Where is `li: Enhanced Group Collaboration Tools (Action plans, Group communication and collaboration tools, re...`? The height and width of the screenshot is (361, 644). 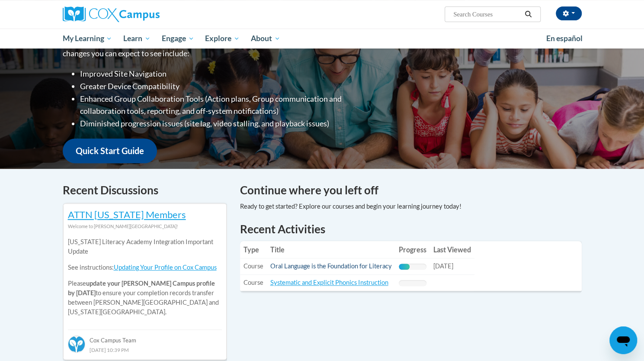 li: Enhanced Group Collaboration Tools (Action plans, Group communication and collaboration tools, re... is located at coordinates (228, 105).